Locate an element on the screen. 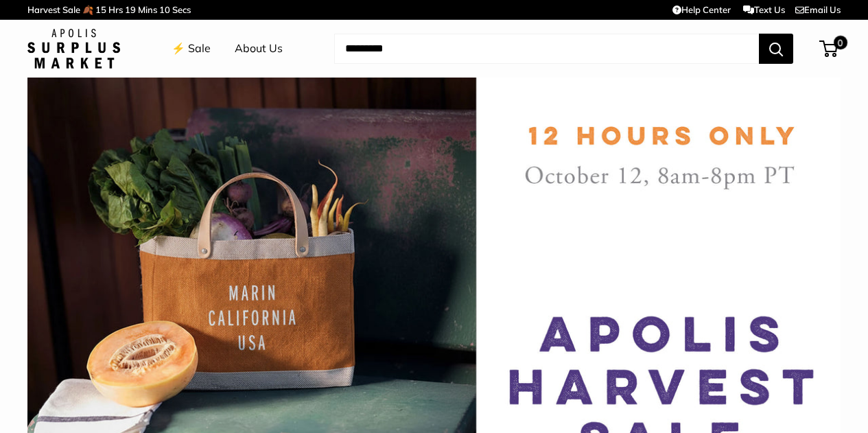  a: Text Us is located at coordinates (764, 10).